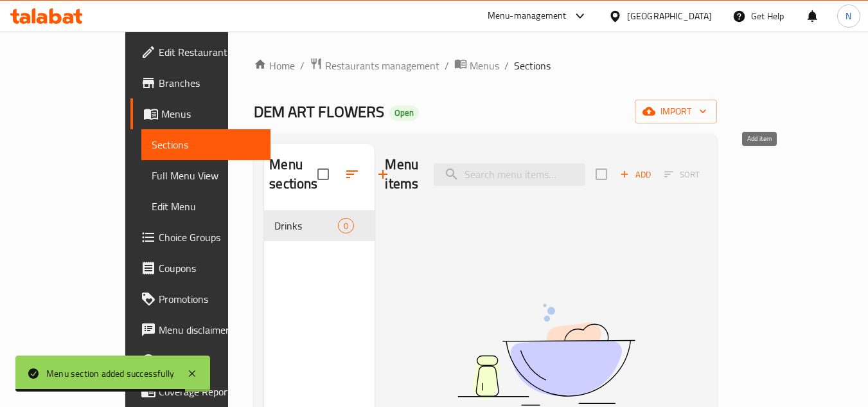 This screenshot has width=868, height=407. I want to click on span: Coverage Report, so click(209, 392).